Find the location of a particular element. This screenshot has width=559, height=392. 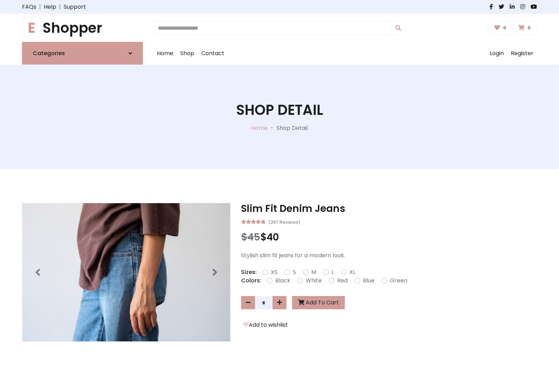

a: Contact is located at coordinates (212, 53).